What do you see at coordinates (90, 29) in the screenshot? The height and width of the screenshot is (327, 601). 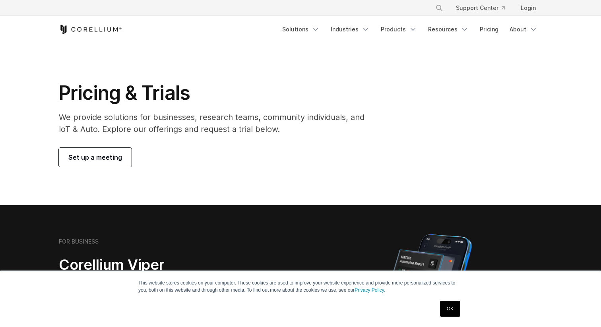 I see `a: Corellium Home` at bounding box center [90, 29].